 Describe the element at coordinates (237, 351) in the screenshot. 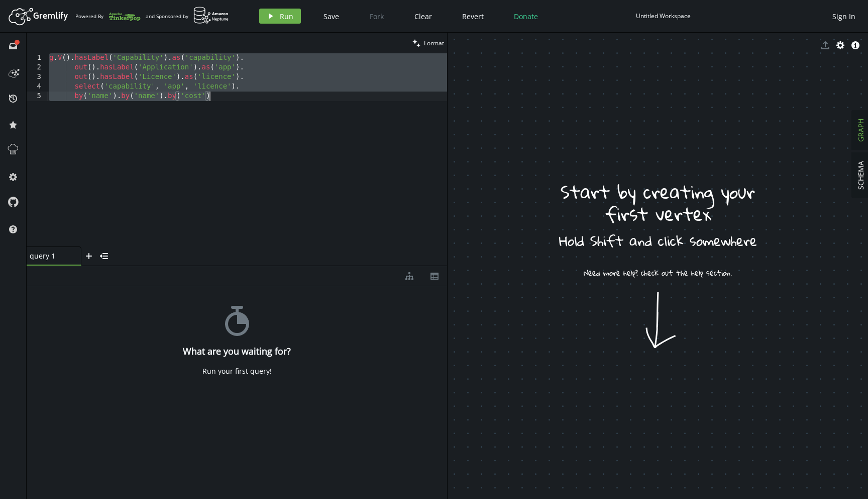

I see `h4: What are you waiting for?` at that location.